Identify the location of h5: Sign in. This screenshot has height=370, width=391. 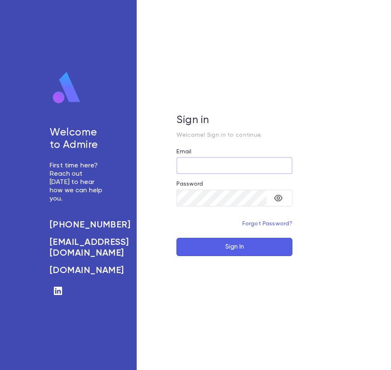
(235, 121).